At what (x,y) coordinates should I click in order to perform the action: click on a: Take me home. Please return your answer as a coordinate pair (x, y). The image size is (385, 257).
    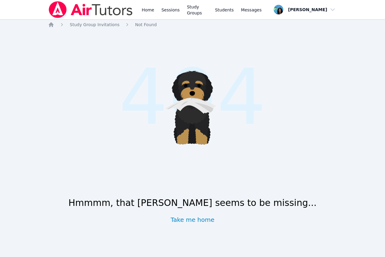
    Looking at the image, I should click on (193, 220).